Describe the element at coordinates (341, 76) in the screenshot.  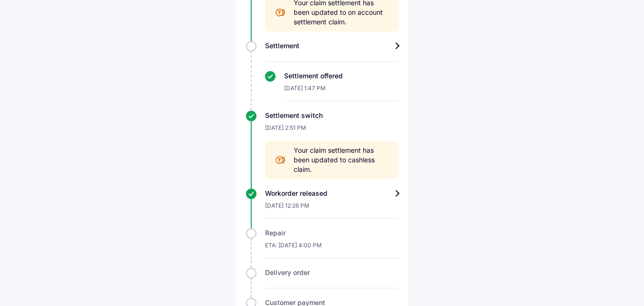
I see `div: Settlement offered` at that location.